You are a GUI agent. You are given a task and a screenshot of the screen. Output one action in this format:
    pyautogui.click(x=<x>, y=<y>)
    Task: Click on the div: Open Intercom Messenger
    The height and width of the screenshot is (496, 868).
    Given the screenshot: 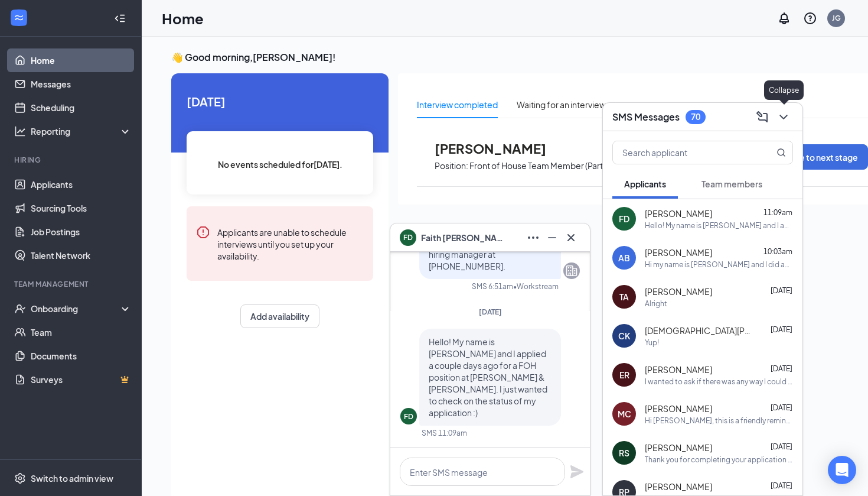 What is the action you would take?
    pyautogui.click(x=843, y=470)
    